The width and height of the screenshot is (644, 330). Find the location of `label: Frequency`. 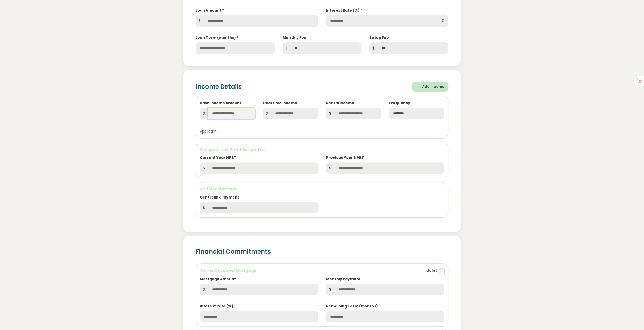

label: Frequency is located at coordinates (400, 103).